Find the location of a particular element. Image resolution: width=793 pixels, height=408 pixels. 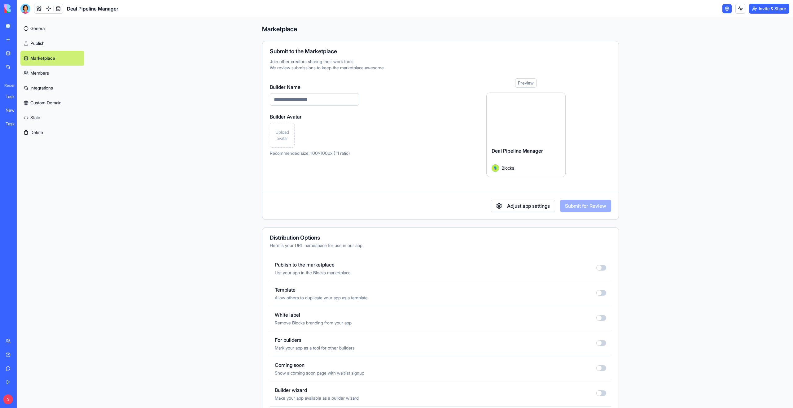

span: Template is located at coordinates (321, 290).